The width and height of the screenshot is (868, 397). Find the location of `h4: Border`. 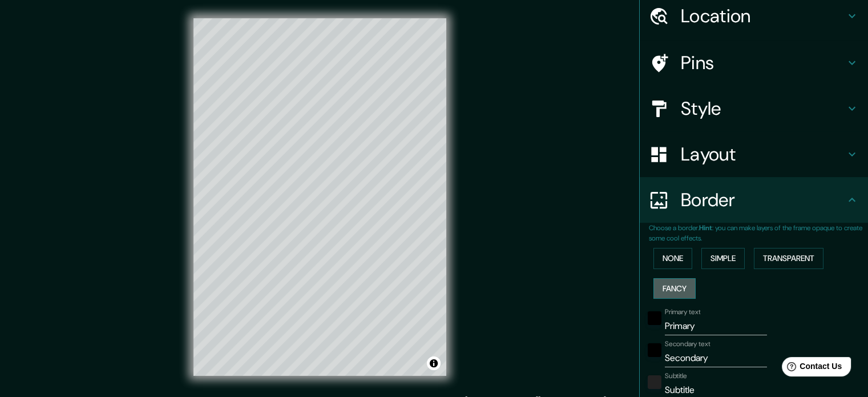

h4: Border is located at coordinates (763, 200).